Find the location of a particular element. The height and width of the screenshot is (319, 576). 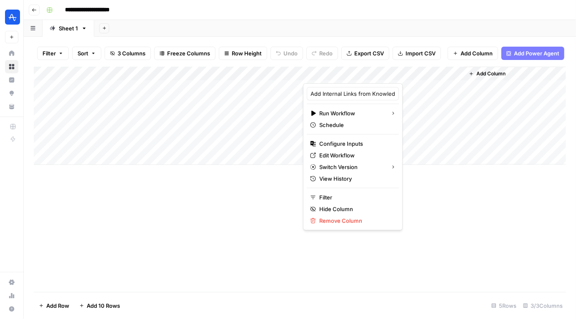

div: Sheet 1 is located at coordinates (68, 28).